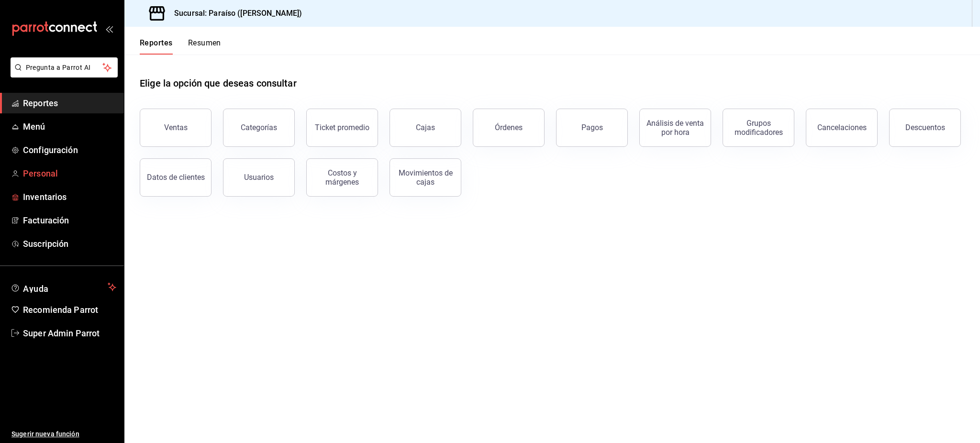 The width and height of the screenshot is (980, 443). Describe the element at coordinates (69, 333) in the screenshot. I see `span: Super Admin Parrot` at that location.